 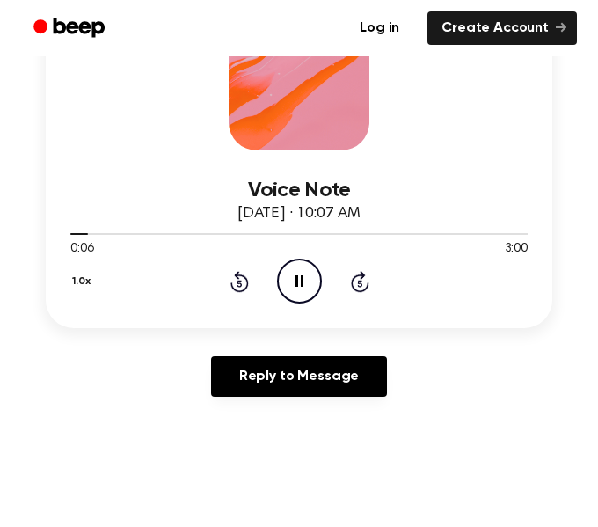 I want to click on h3: Voice Note, so click(x=299, y=190).